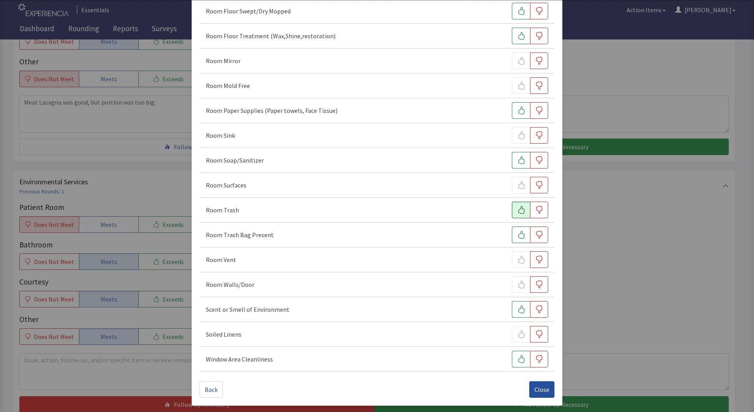 The image size is (754, 412). I want to click on p: Room Paper Supplies (Paper towels, Face Tissue), so click(272, 110).